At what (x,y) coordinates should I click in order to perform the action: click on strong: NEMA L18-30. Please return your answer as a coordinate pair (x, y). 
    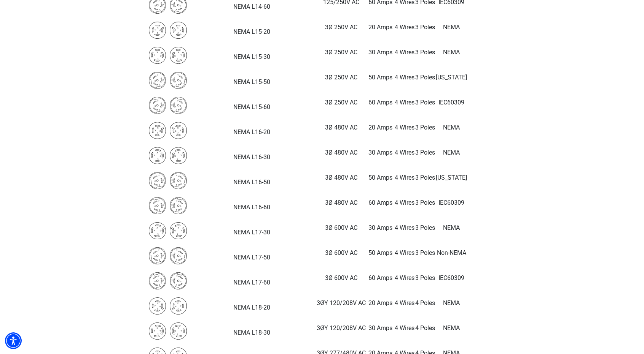
    Looking at the image, I should click on (251, 333).